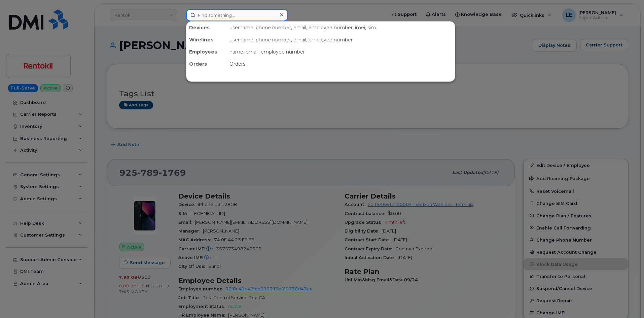 This screenshot has height=318, width=644. I want to click on div: Wirelines, so click(206, 40).